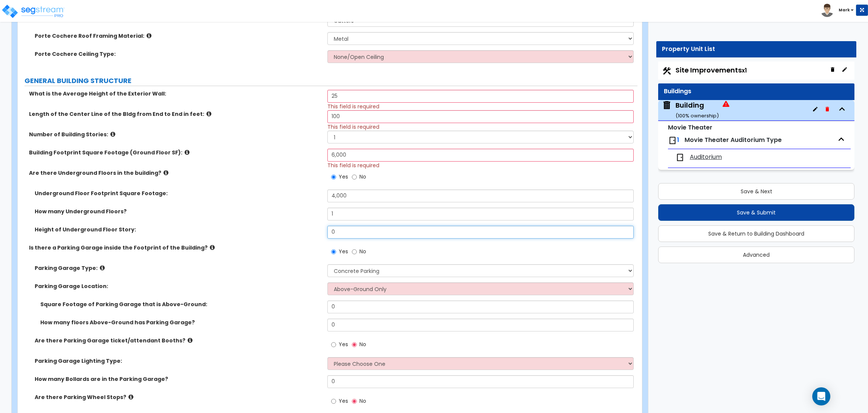 This screenshot has height=413, width=868. I want to click on label: Porte Cochere Roof Framing Material:, so click(178, 36).